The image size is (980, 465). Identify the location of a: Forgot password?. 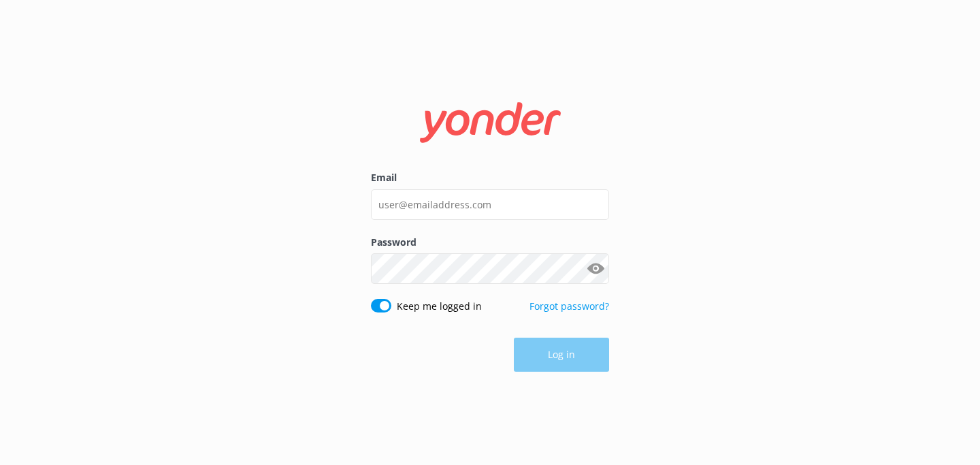
(569, 306).